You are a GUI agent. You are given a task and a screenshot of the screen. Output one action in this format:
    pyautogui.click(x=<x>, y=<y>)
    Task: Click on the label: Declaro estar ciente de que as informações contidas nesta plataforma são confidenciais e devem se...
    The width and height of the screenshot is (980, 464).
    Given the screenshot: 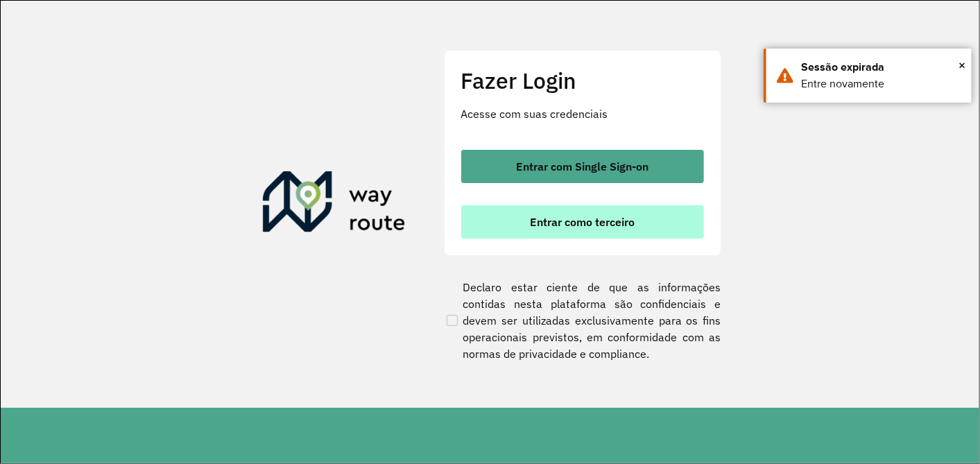 What is the action you would take?
    pyautogui.click(x=583, y=320)
    